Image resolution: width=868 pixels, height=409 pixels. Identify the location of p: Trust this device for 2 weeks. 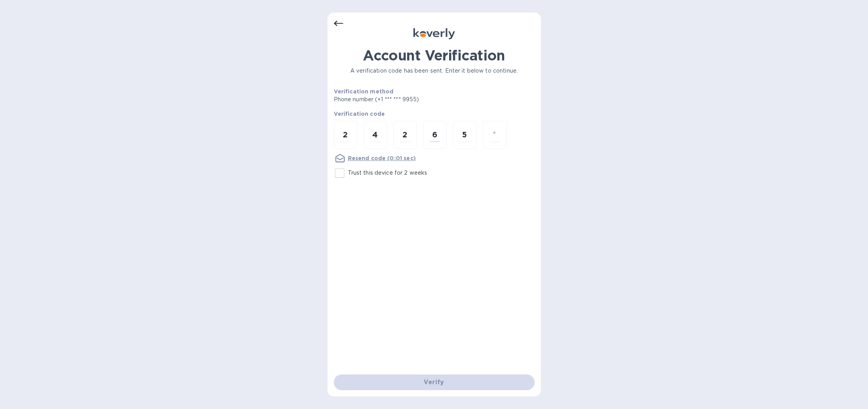
(388, 173).